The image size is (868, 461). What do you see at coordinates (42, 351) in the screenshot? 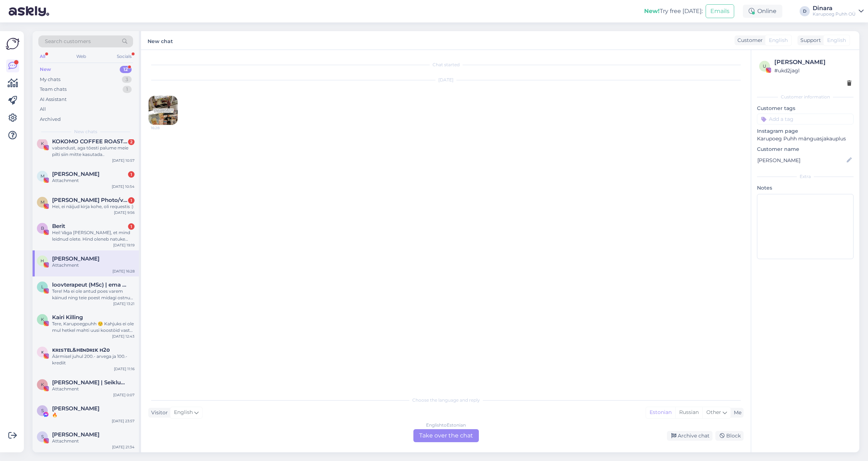
I see `span: ᴋ` at bounding box center [42, 351].